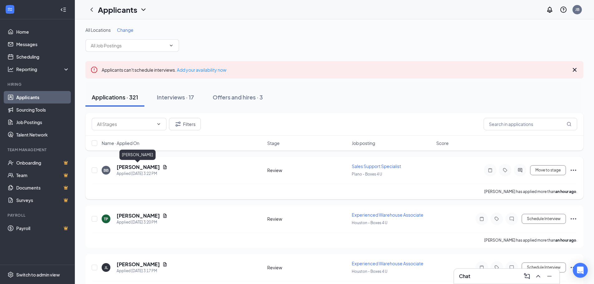 This screenshot has height=284, width=594. What do you see at coordinates (11, 69) in the screenshot?
I see `svg: Analysis` at bounding box center [11, 69].